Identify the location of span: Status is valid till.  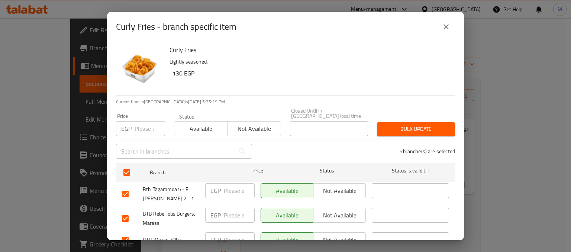
(410, 171).